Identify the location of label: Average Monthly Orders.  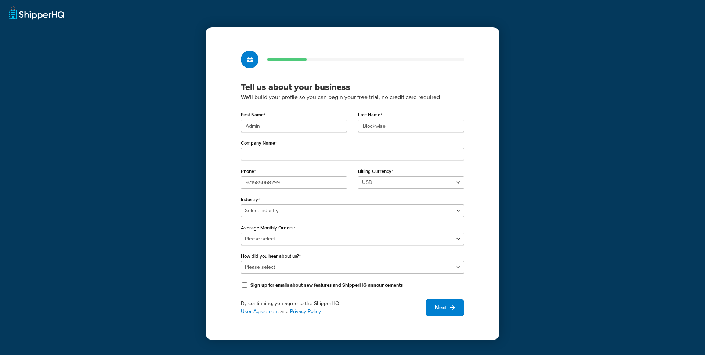
(268, 228).